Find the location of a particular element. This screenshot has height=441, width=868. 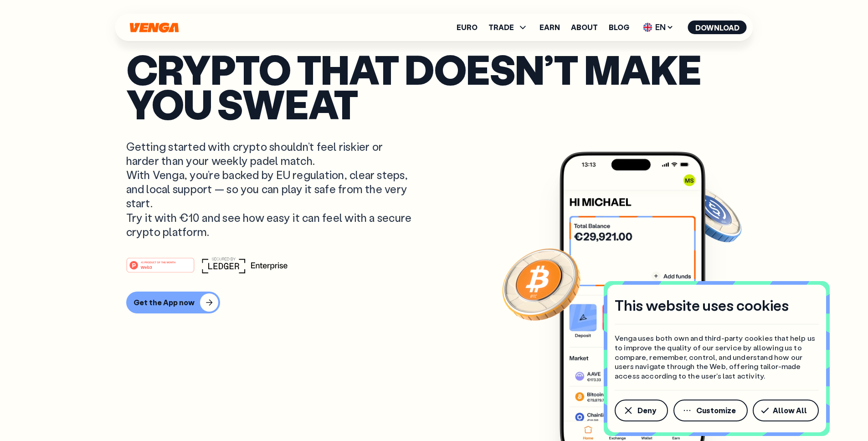

img: USDC coin is located at coordinates (711, 214).